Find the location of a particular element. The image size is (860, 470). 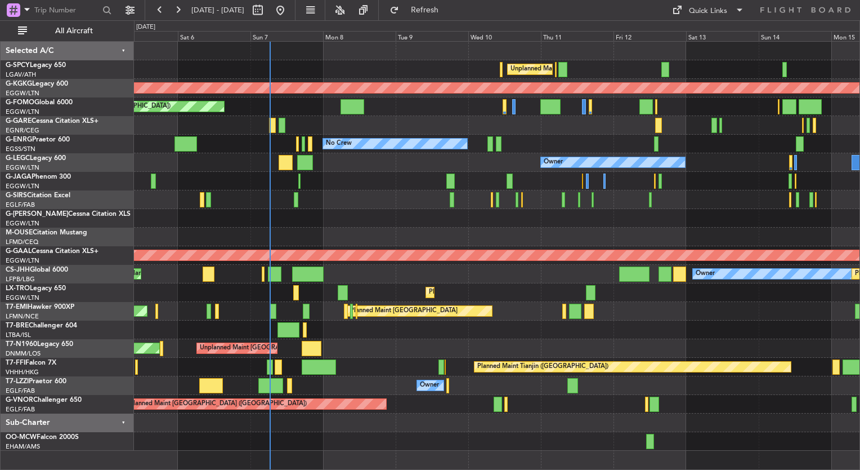

div: Sat 13 is located at coordinates (722, 36).